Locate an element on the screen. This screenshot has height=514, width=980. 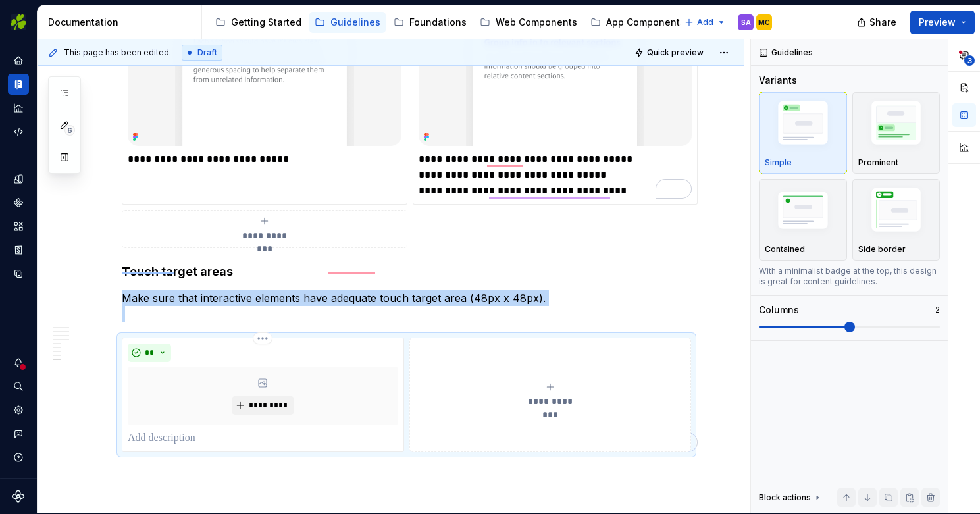
h4: Touch target areas is located at coordinates (406, 272).